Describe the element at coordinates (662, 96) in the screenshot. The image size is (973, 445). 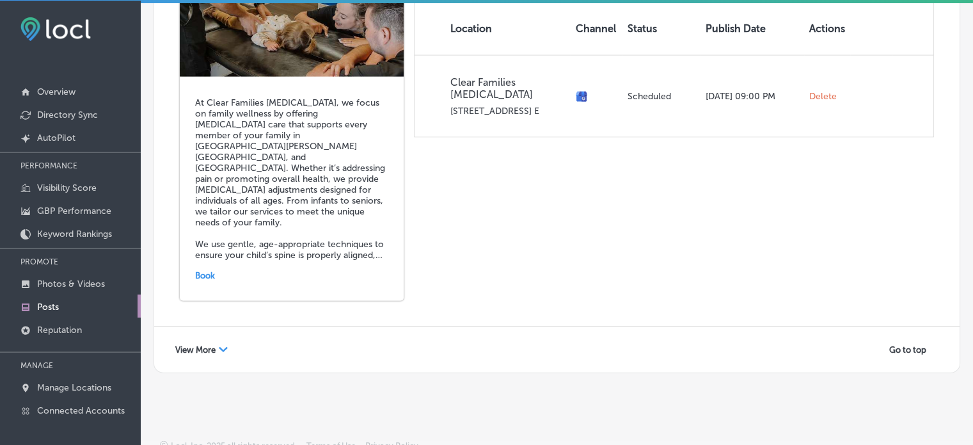
I see `p: Scheduled` at that location.